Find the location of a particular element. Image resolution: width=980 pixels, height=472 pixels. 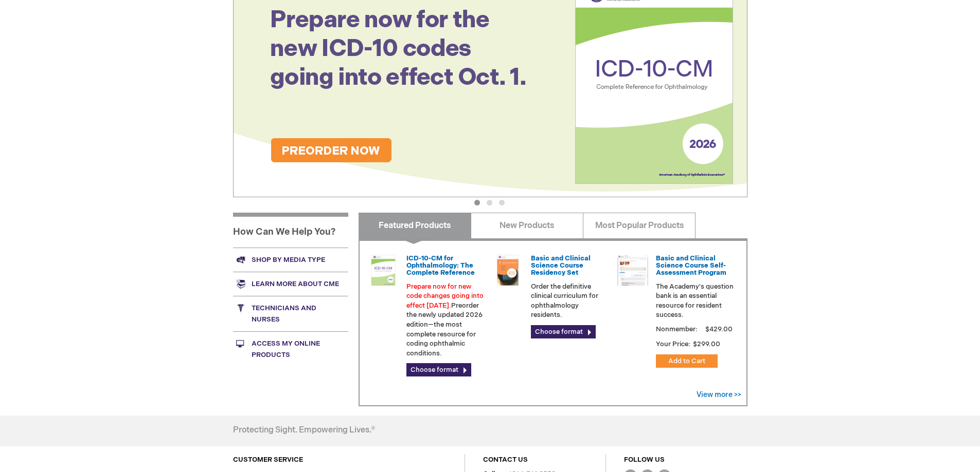

a: View more >> is located at coordinates (719, 395).